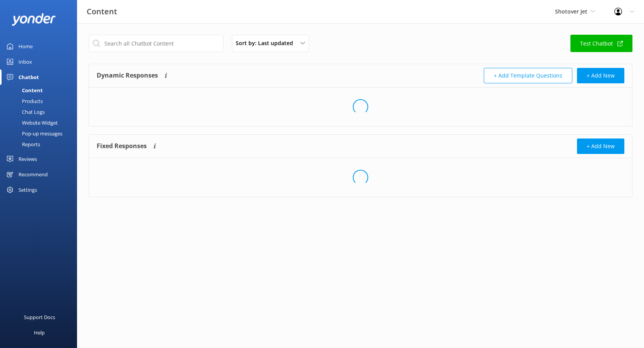 This screenshot has height=348, width=644. I want to click on div: Pop-up messages, so click(34, 133).